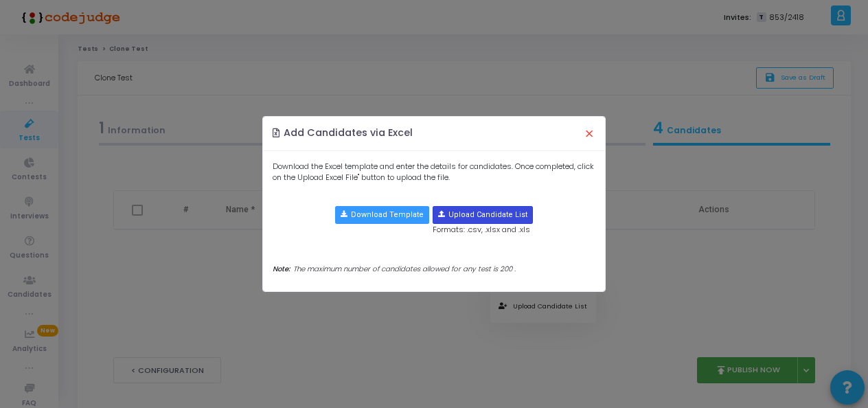  Describe the element at coordinates (482, 215) in the screenshot. I see `button: Upload Candidate List` at that location.